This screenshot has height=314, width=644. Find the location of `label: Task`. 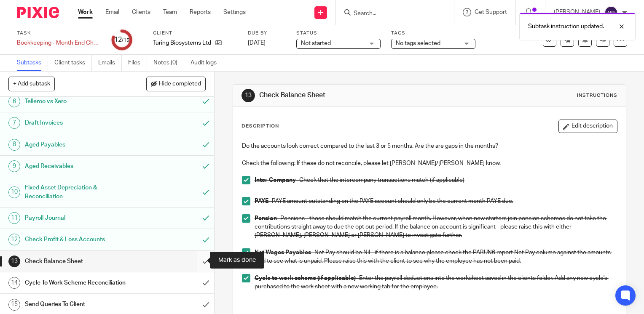

label: Task is located at coordinates (59, 33).